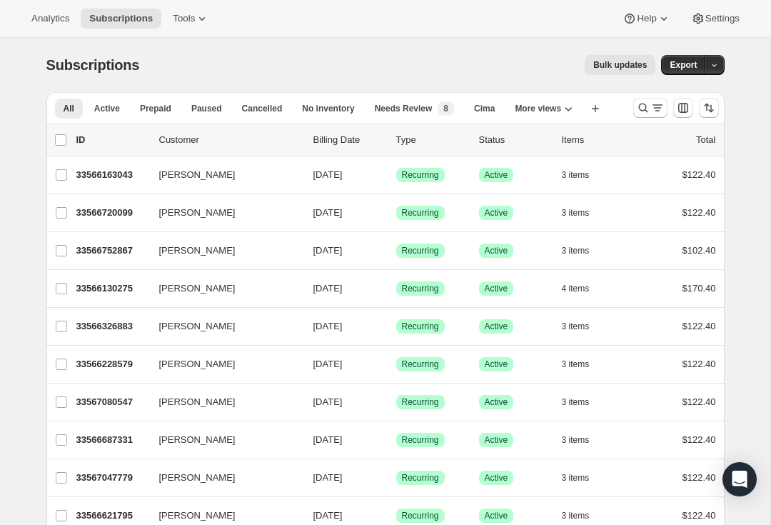  I want to click on button: Search and filter results, so click(650, 108).